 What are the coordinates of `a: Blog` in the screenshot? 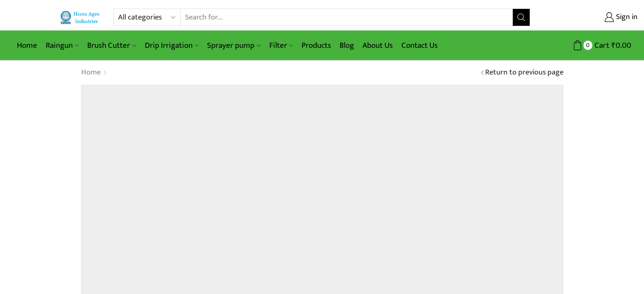 It's located at (347, 45).